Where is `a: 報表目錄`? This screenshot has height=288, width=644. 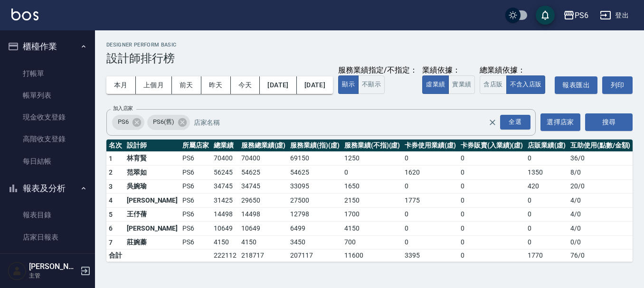 a: 報表目錄 is located at coordinates (48, 215).